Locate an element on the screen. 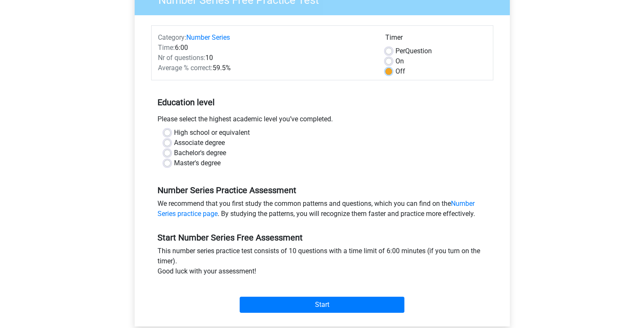 The image size is (644, 328). label: On is located at coordinates (400, 61).